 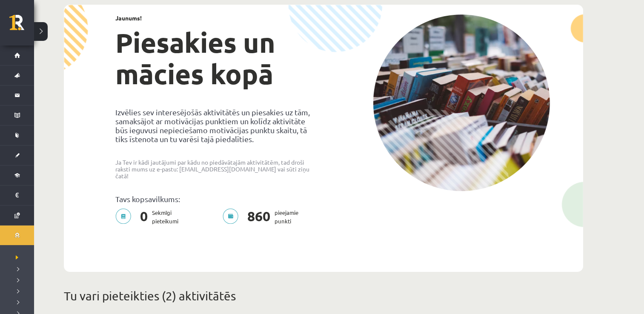 I want to click on span: 860, so click(x=259, y=217).